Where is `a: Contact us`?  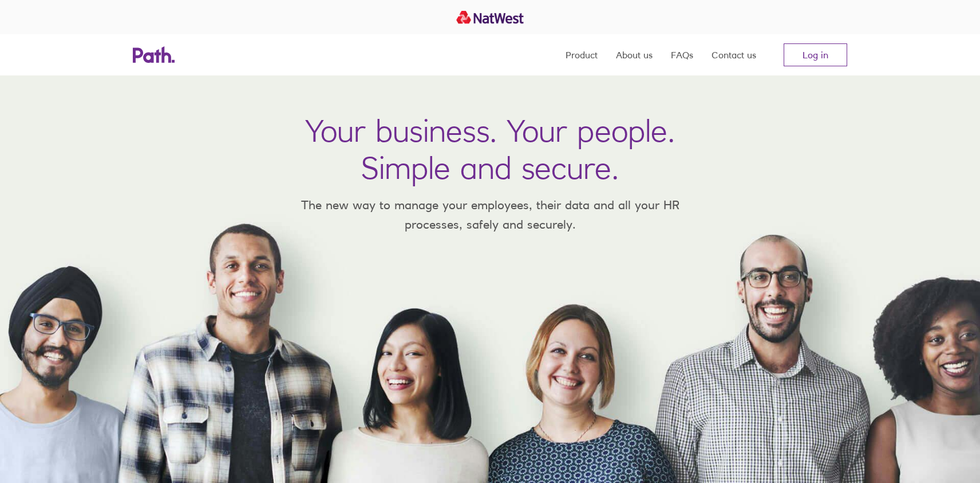
a: Contact us is located at coordinates (733, 55).